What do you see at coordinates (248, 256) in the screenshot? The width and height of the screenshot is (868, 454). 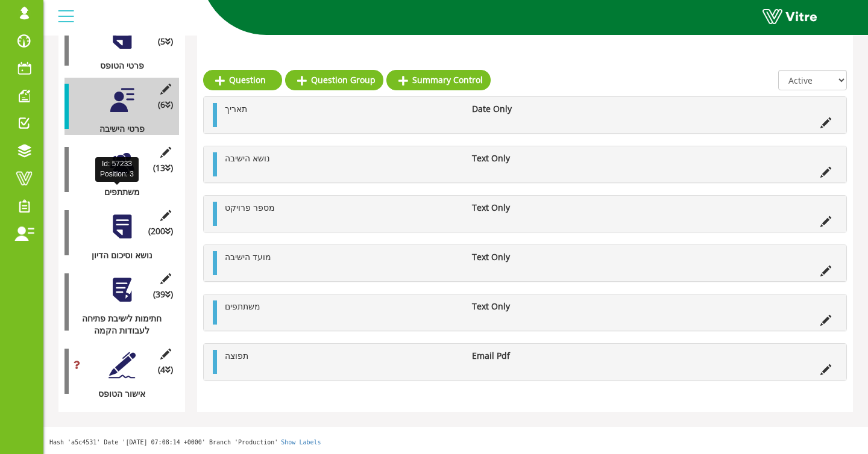 I see `span: מועד הישיבה` at bounding box center [248, 256].